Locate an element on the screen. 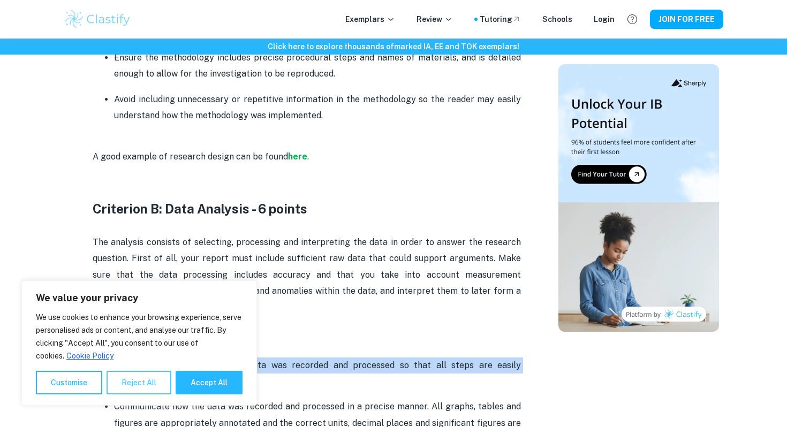  button: Reject All is located at coordinates (139, 383).